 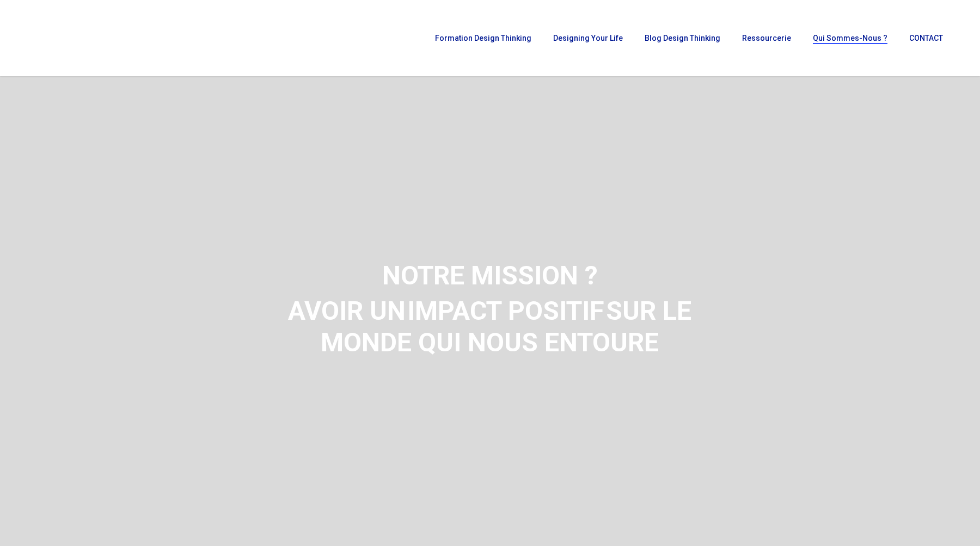 I want to click on a: Ressourcerie, so click(x=766, y=38).